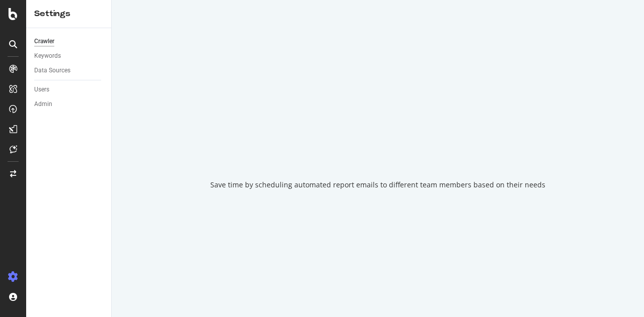 The image size is (644, 317). What do you see at coordinates (69, 41) in the screenshot?
I see `a: Crawler` at bounding box center [69, 41].